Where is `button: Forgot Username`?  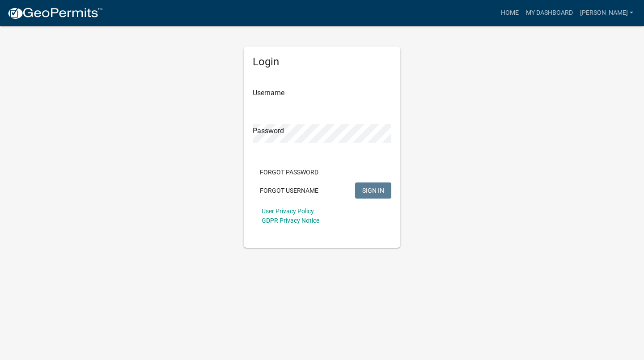
button: Forgot Username is located at coordinates (289, 190).